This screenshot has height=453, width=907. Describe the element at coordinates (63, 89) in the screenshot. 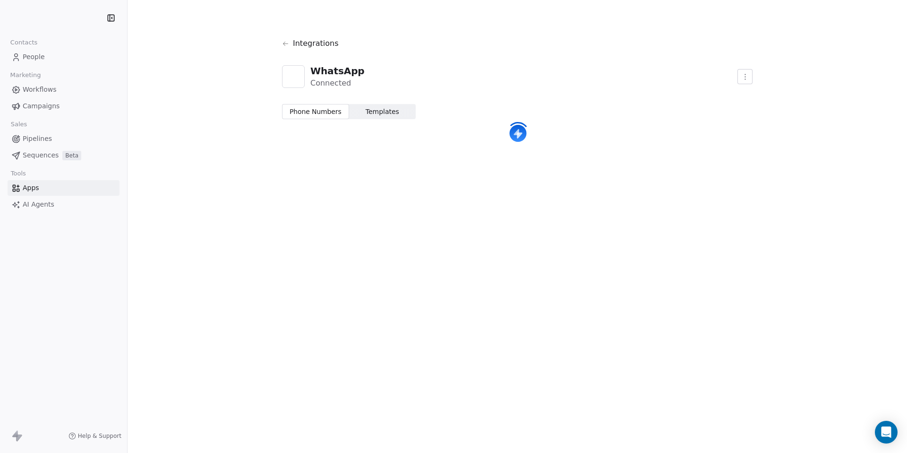

I see `a: Workflows` at that location.